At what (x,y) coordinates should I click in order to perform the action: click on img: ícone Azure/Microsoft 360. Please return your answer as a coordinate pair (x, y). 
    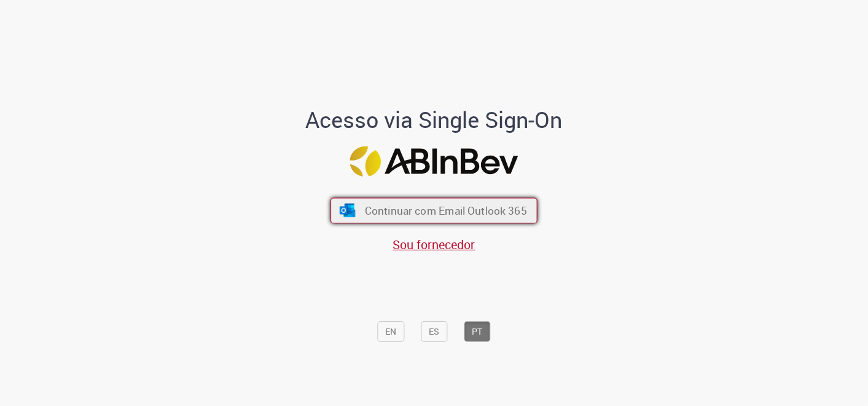
    Looking at the image, I should click on (347, 210).